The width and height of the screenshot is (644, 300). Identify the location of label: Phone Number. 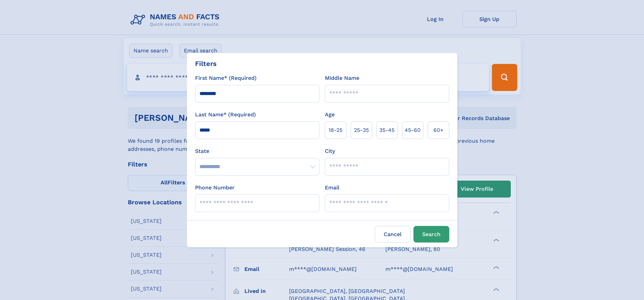
(214, 188).